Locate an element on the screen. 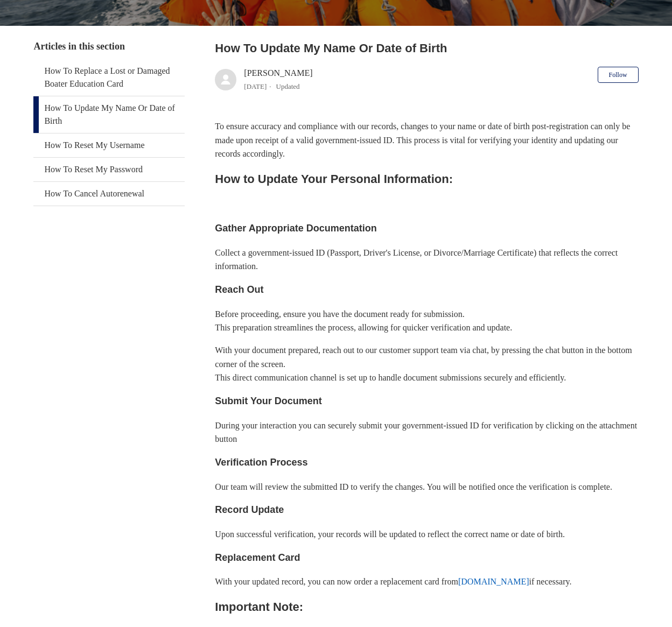 The image size is (672, 627). button: Follow Article is located at coordinates (618, 75).